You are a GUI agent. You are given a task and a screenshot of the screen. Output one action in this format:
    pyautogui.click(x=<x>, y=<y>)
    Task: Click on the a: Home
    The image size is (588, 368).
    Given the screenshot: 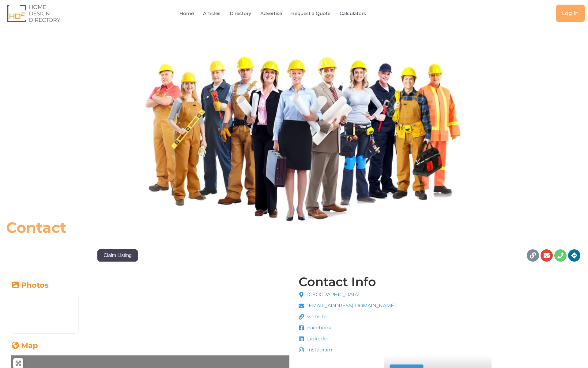 What is the action you would take?
    pyautogui.click(x=186, y=14)
    